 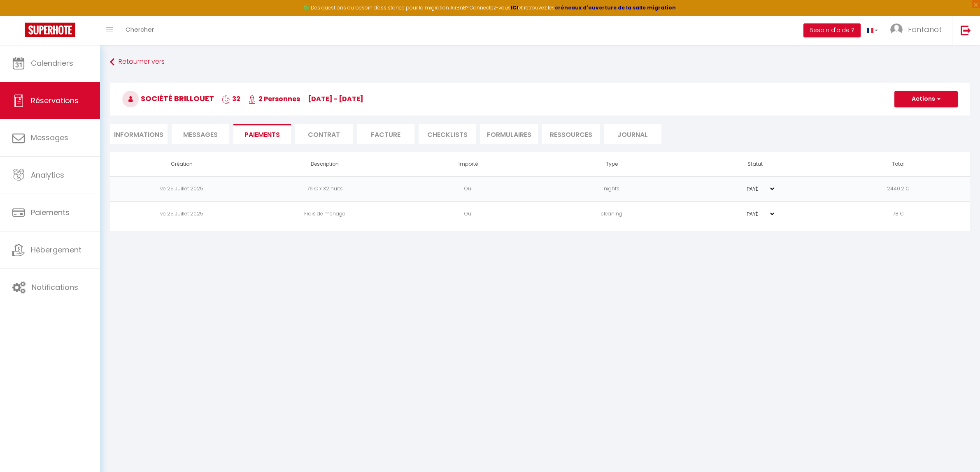 I want to click on td: Frais de ménage, so click(x=325, y=214).